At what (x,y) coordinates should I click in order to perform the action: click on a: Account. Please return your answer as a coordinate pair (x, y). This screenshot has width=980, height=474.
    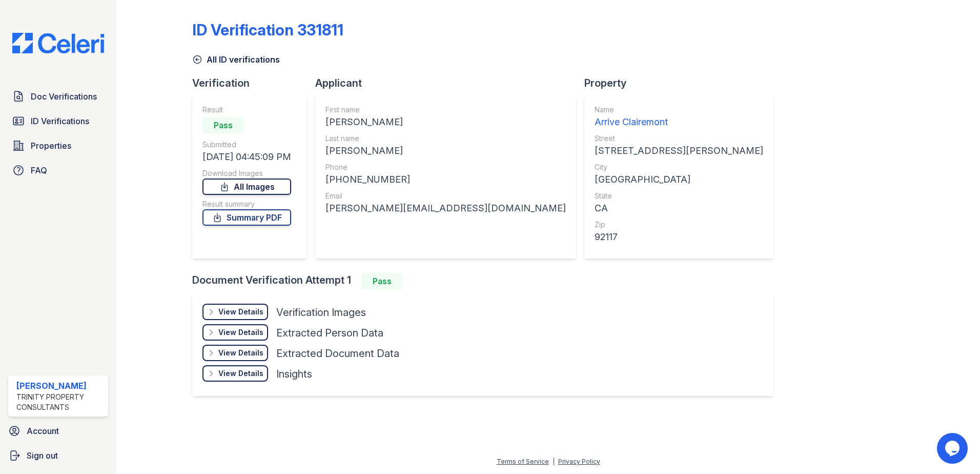
    Looking at the image, I should click on (58, 431).